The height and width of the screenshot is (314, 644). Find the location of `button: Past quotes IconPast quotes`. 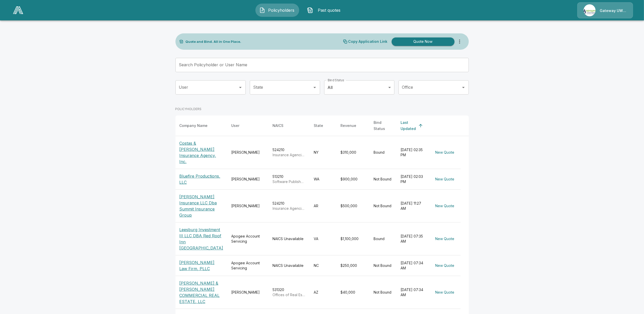

button: Past quotes IconPast quotes is located at coordinates (325, 10).